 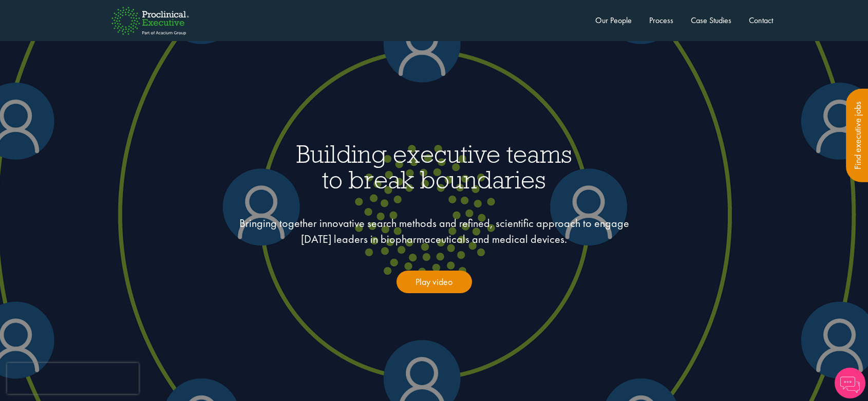 I want to click on a: Process, so click(x=660, y=20).